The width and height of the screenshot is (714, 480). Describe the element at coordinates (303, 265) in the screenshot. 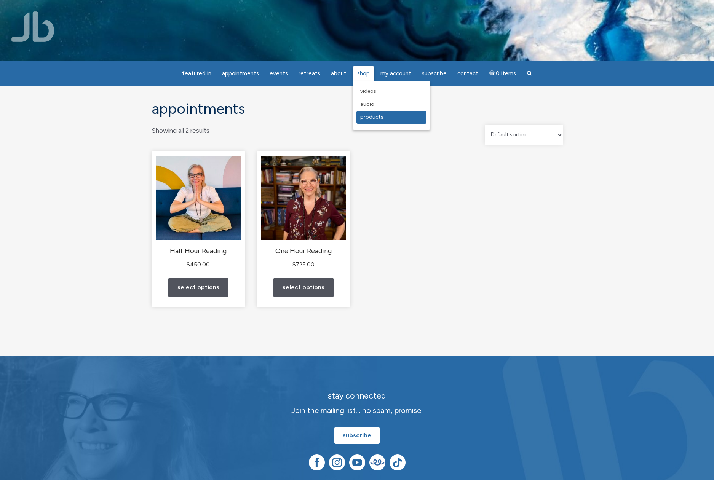

I see `bdi: 725.00` at that location.